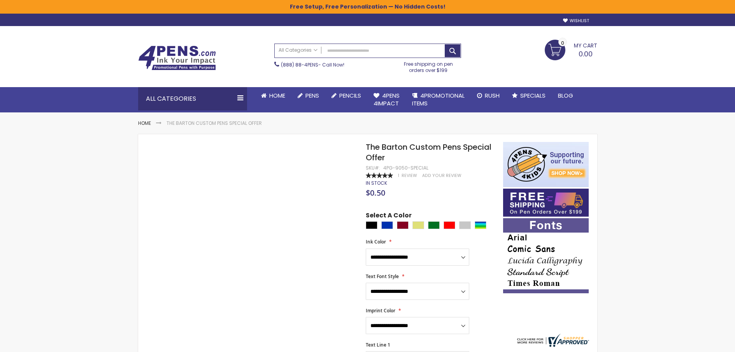 This screenshot has height=352, width=735. What do you see at coordinates (409, 175) in the screenshot?
I see `span: Review` at bounding box center [409, 175].